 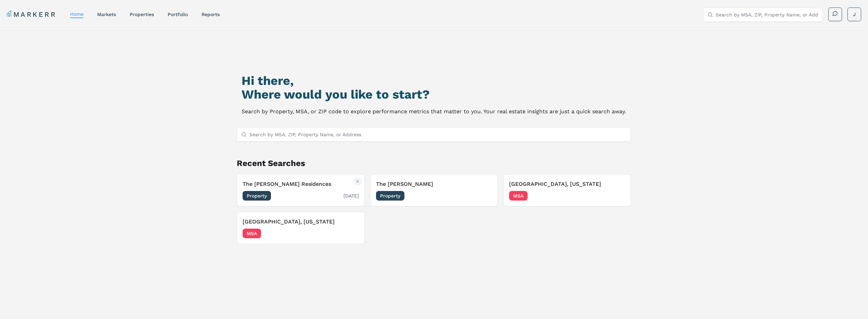 I want to click on a: reports, so click(x=210, y=14).